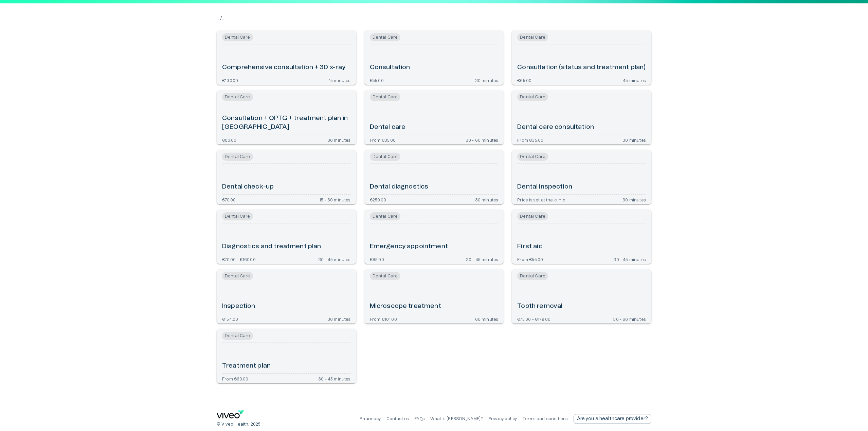 The image size is (868, 431). What do you see at coordinates (339, 80) in the screenshot?
I see `p: 15 minutes` at bounding box center [339, 80].